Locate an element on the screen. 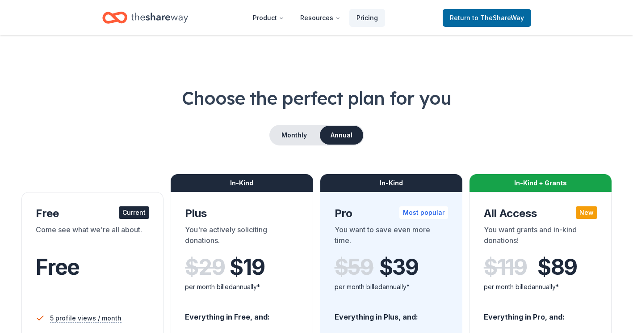  a: Pricing is located at coordinates (367, 18).